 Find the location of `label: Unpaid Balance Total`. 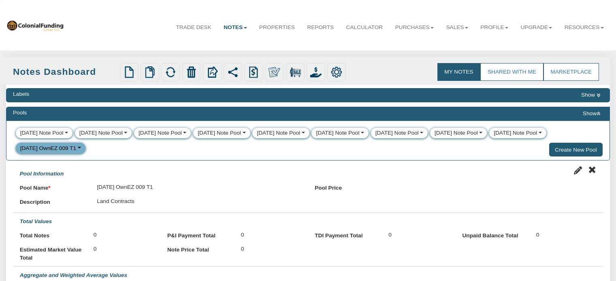

label: Unpaid Balance Total is located at coordinates (495, 234).